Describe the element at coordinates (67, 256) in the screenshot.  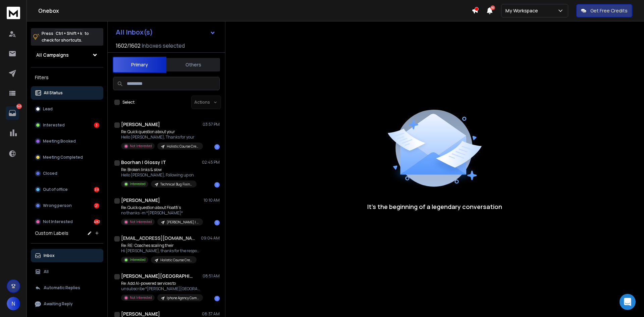
I see `button: Inbox` at that location.